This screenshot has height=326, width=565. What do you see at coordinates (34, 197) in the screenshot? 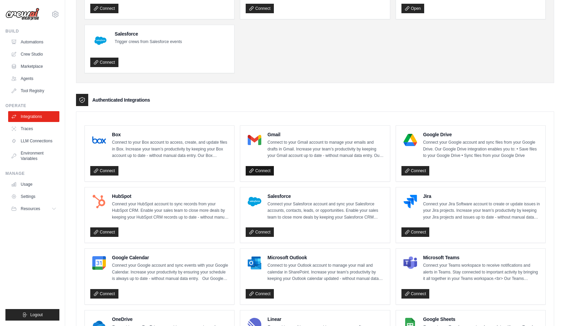
I see `a: Settings` at bounding box center [34, 197].